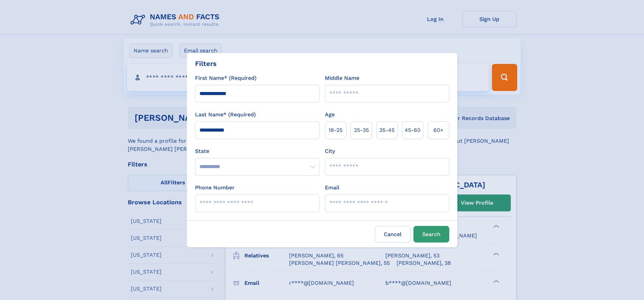 This screenshot has width=644, height=300. I want to click on button: Search, so click(431, 234).